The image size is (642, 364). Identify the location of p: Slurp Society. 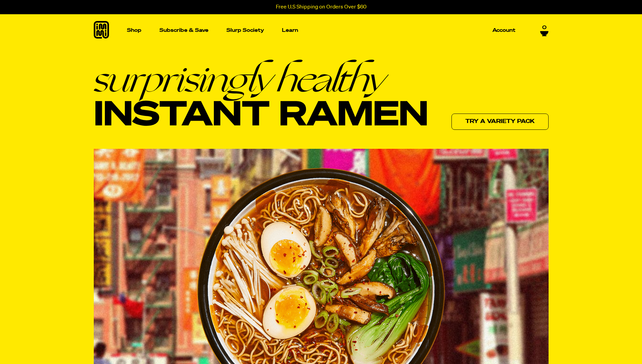
(245, 30).